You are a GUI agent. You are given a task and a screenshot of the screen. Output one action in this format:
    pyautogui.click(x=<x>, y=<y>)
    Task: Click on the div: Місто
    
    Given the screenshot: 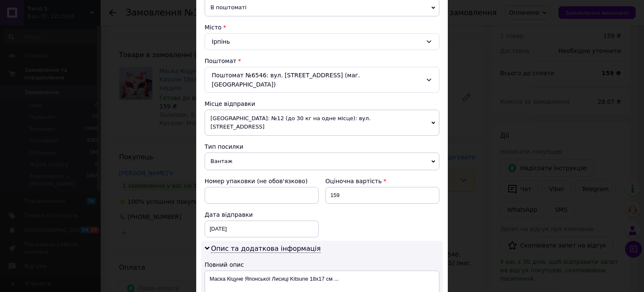 What is the action you would take?
    pyautogui.click(x=322, y=27)
    